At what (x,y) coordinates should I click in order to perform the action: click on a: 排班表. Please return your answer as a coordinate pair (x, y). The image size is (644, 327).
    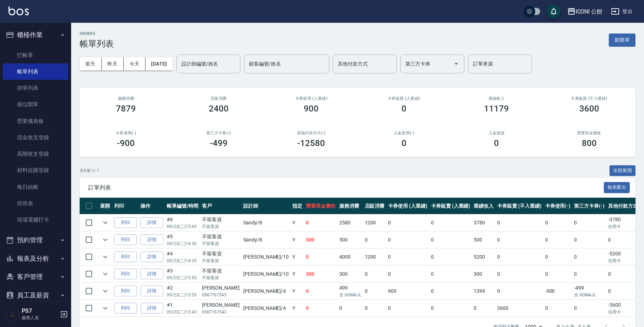
    Looking at the image, I should click on (35, 203).